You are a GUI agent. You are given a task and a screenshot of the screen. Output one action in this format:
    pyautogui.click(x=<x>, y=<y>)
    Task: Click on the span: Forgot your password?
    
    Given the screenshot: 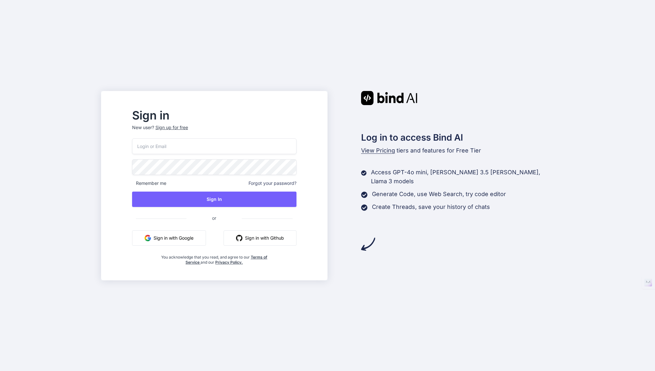 What is the action you would take?
    pyautogui.click(x=273, y=183)
    